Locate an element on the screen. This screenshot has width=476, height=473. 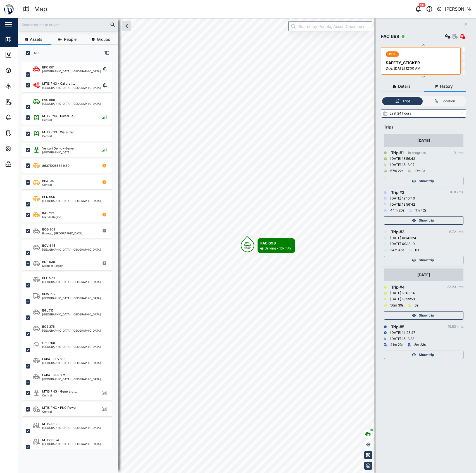
div: Islands Region is located at coordinates (52, 217).